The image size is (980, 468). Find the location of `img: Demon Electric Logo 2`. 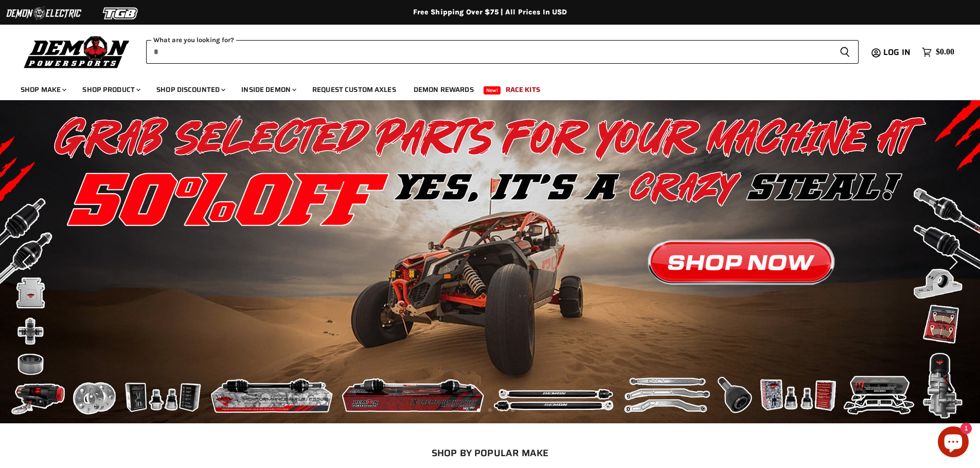

img: Demon Electric Logo 2 is located at coordinates (43, 14).